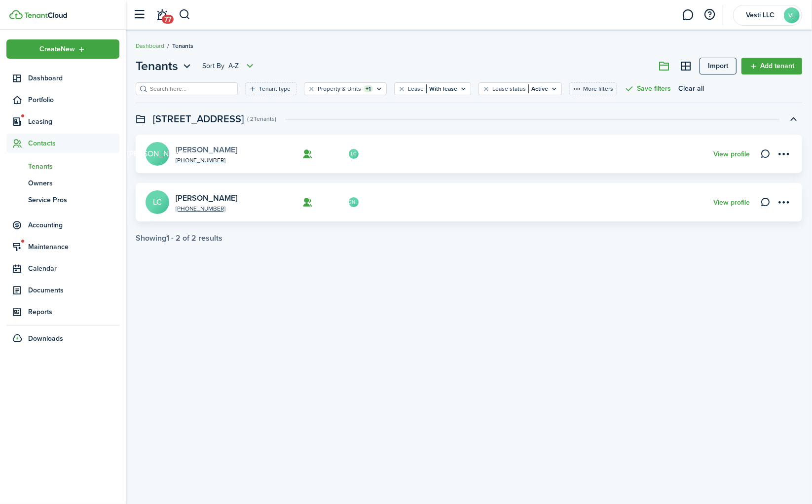  I want to click on span: Accounting, so click(73, 225).